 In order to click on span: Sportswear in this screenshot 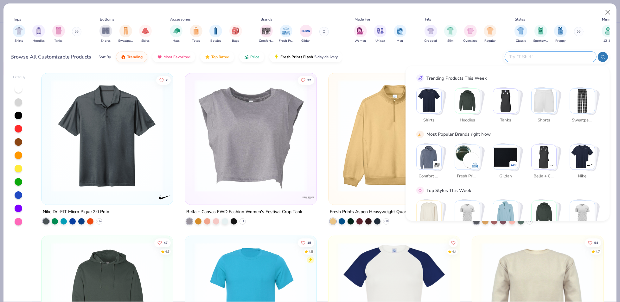, I will do `click(541, 41)`.